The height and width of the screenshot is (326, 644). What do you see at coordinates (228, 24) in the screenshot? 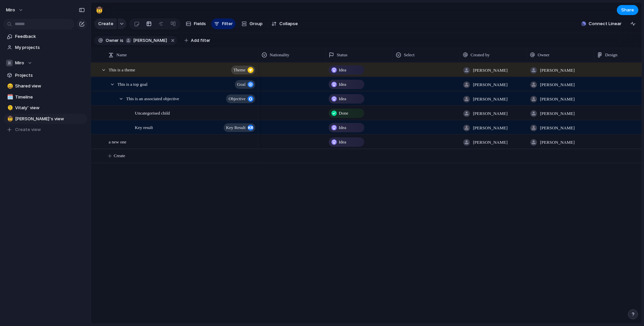
I see `span: Filter` at bounding box center [228, 24].